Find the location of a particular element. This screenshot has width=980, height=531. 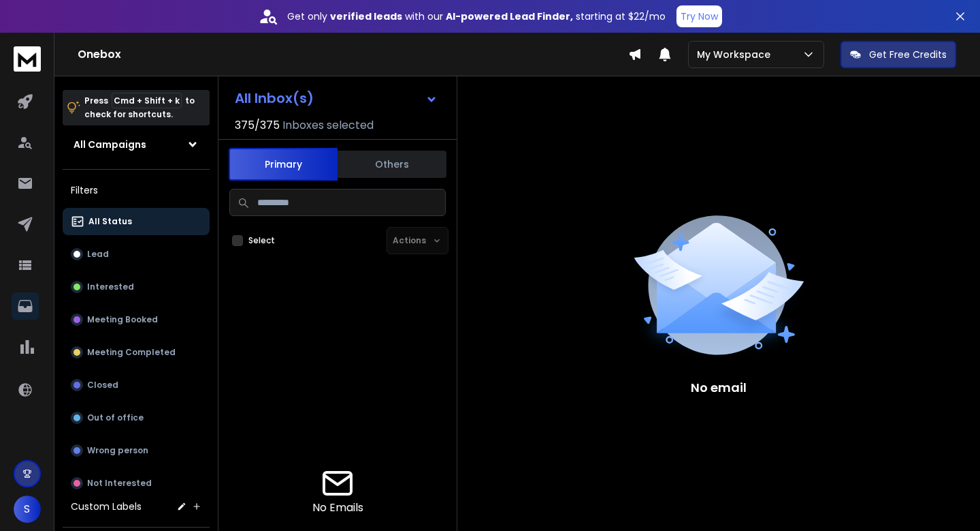

p: Get only with our starting at $22/mo is located at coordinates (476, 16).